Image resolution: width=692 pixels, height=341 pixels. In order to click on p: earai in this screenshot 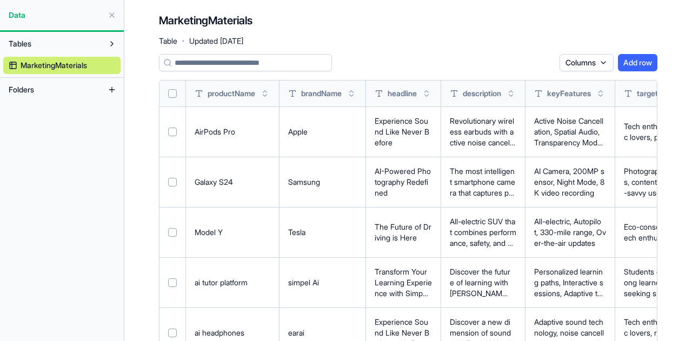, I will do `click(322, 333)`.